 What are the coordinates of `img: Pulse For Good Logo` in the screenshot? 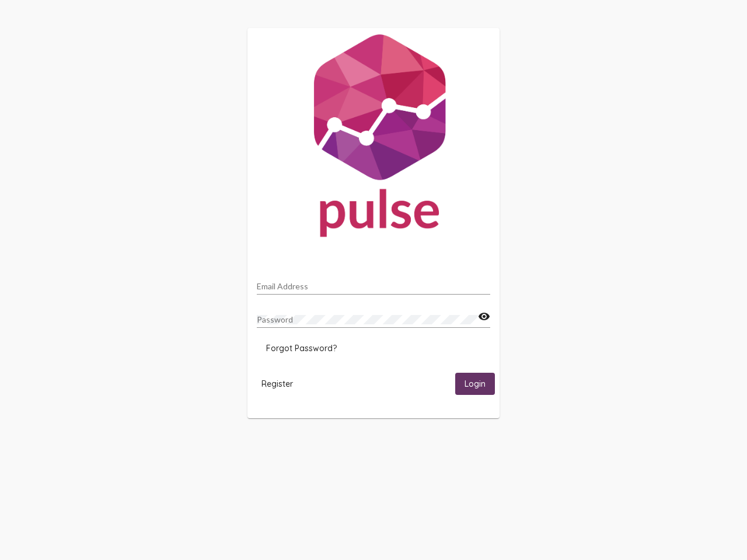 It's located at (374, 138).